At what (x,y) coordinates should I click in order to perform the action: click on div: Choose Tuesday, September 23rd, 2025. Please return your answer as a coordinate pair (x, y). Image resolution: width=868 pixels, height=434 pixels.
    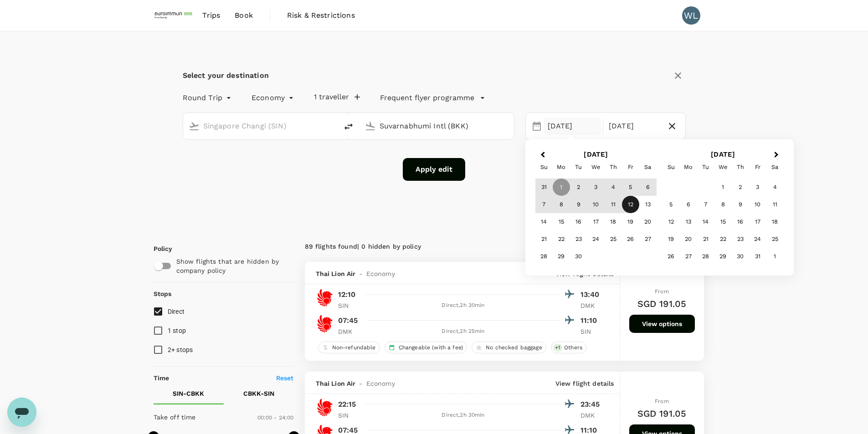
    Looking at the image, I should click on (578, 239).